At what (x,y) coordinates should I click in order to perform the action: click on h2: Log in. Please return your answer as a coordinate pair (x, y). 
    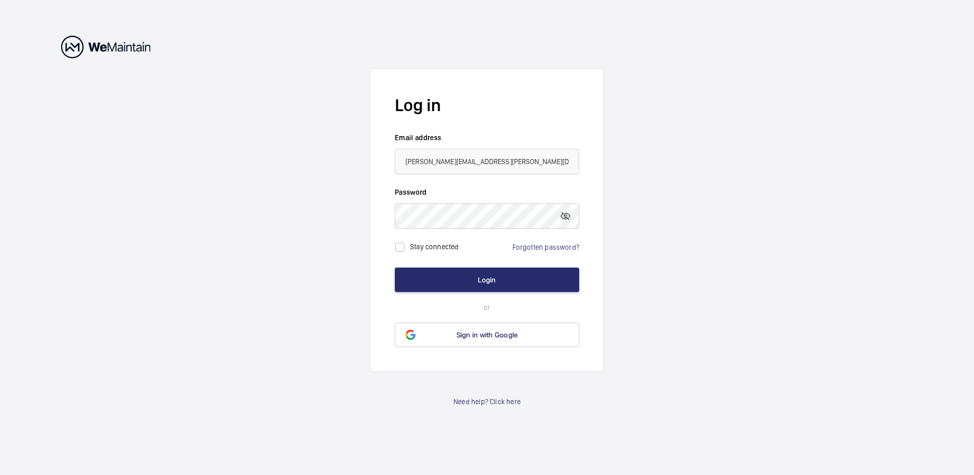
    Looking at the image, I should click on (487, 105).